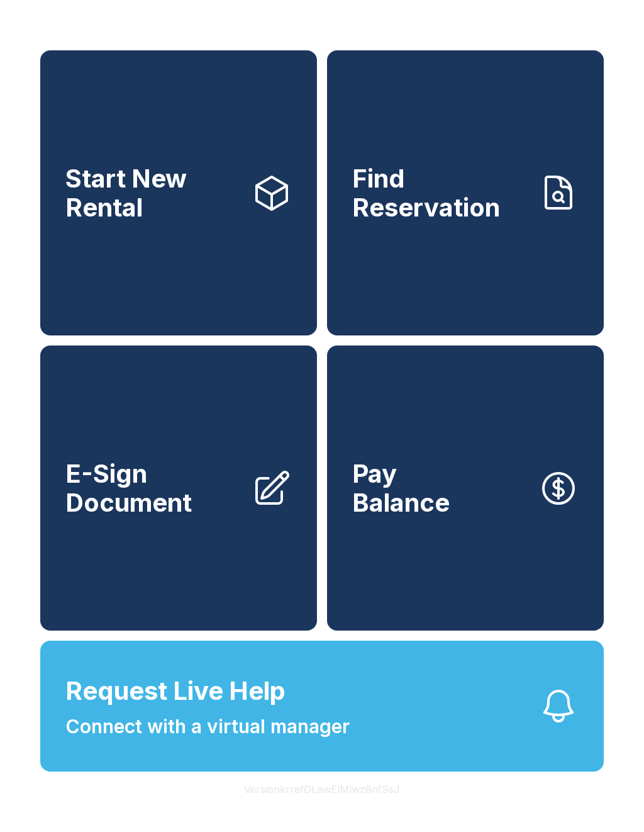  What do you see at coordinates (440, 193) in the screenshot?
I see `span: Find Reservation` at bounding box center [440, 193].